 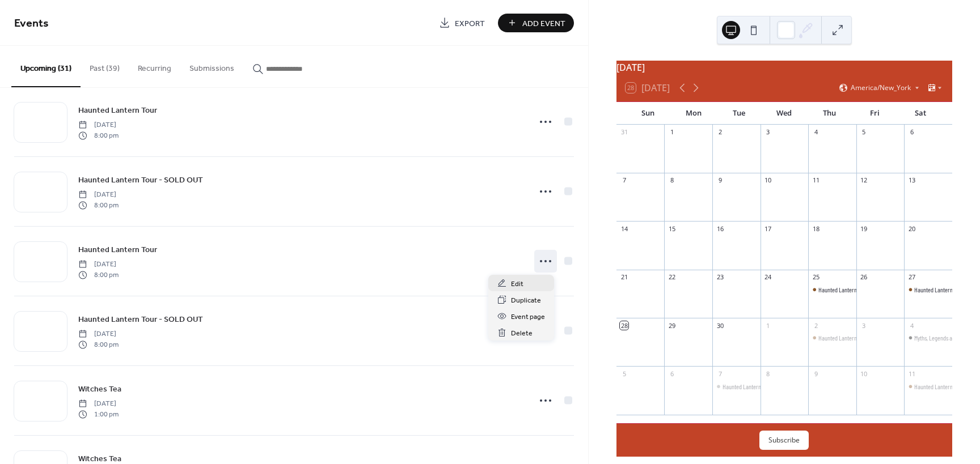 I want to click on div: 13, so click(x=911, y=180).